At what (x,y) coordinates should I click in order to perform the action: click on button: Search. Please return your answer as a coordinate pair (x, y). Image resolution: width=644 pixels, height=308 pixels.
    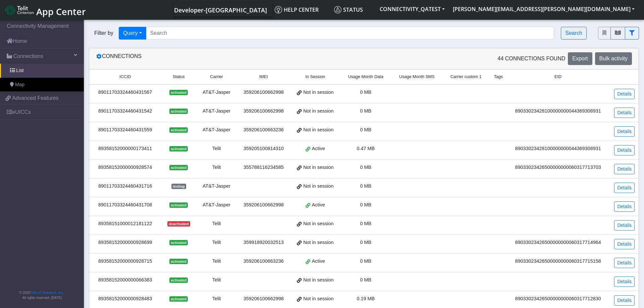
    Looking at the image, I should click on (574, 33).